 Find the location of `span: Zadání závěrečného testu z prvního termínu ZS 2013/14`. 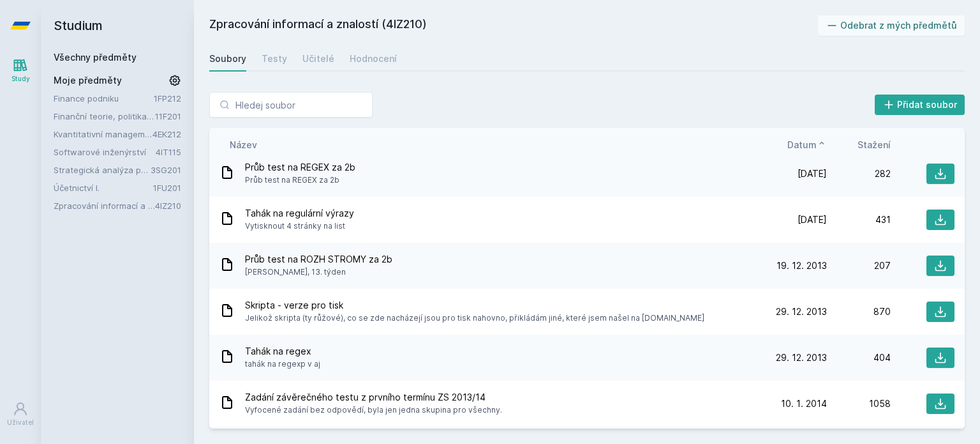

span: Zadání závěrečného testu z prvního termínu ZS 2013/14 is located at coordinates (373, 397).